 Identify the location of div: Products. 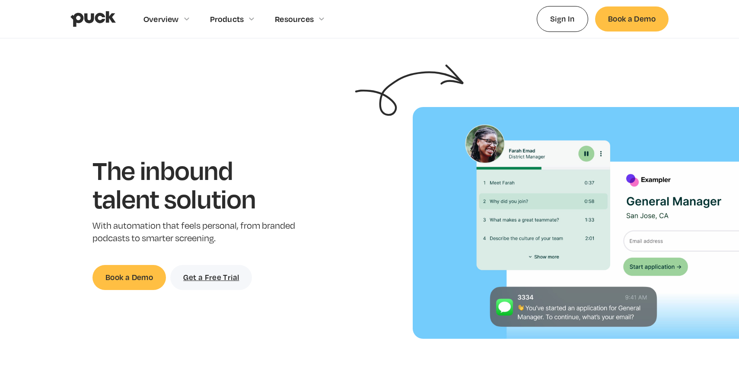
(227, 19).